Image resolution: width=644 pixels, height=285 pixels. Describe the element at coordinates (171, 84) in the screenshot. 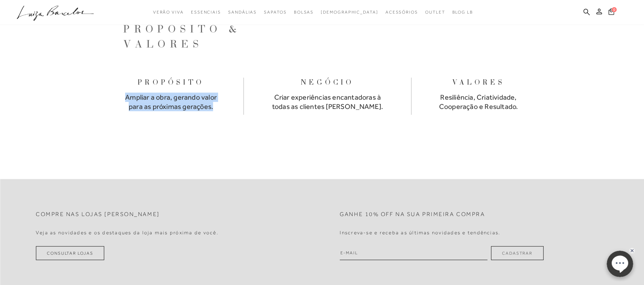

I see `h2: PROPÓSITO` at that location.